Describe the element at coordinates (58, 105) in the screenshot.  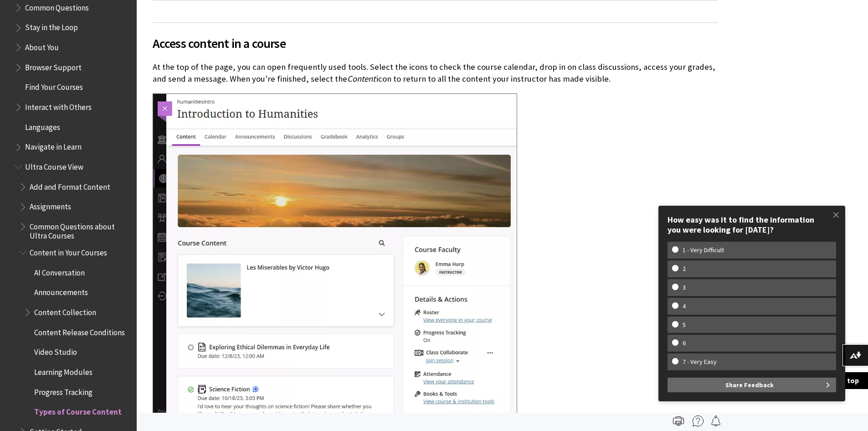
I see `span: Interact with Others` at that location.